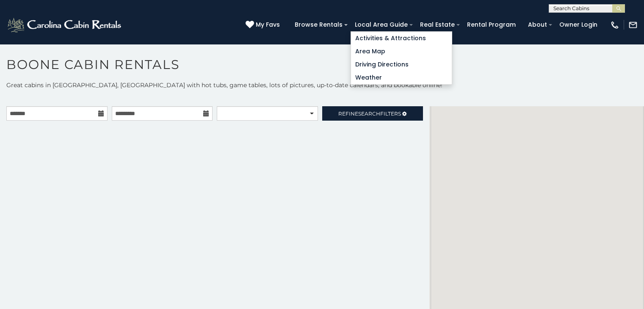  I want to click on span: Refine Filters, so click(370, 113).